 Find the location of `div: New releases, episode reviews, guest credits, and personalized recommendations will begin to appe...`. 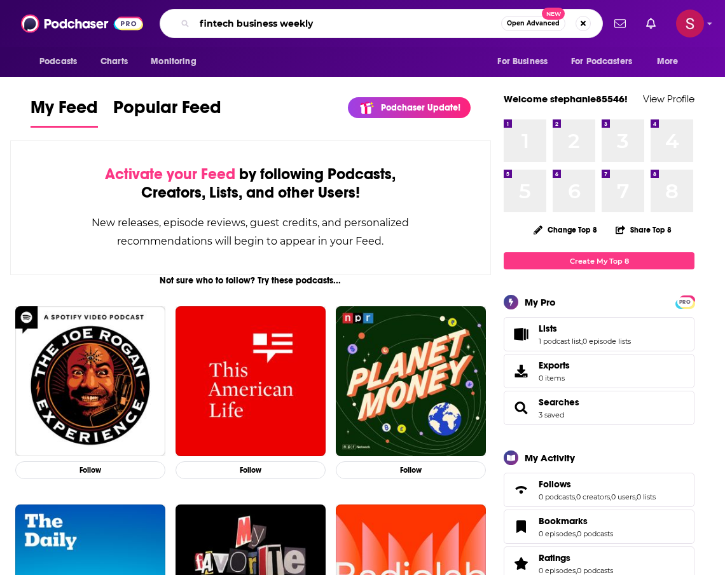

div: New releases, episode reviews, guest credits, and personalized recommendations will begin to appe... is located at coordinates (251, 232).